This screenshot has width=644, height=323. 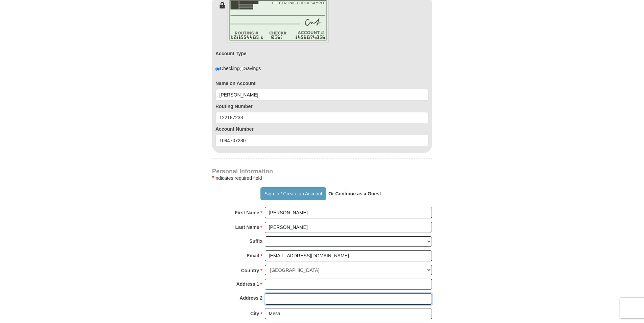 What do you see at coordinates (322, 129) in the screenshot?
I see `label: Account Number` at bounding box center [322, 129].